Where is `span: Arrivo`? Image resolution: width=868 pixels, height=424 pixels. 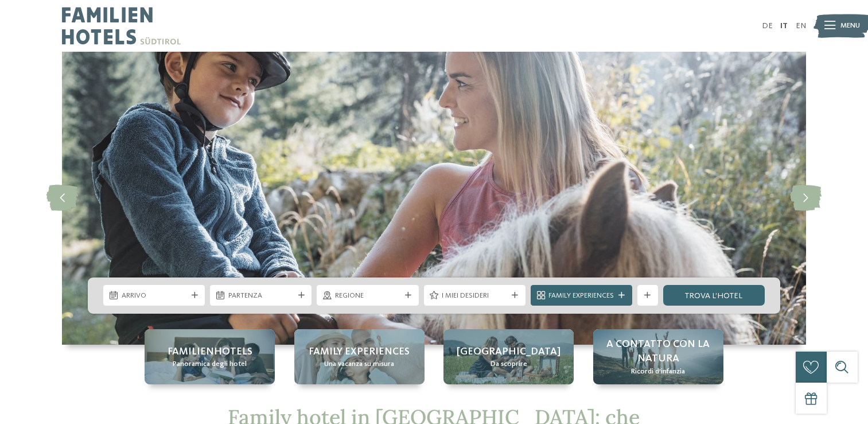
span: Arrivo is located at coordinates (154, 296).